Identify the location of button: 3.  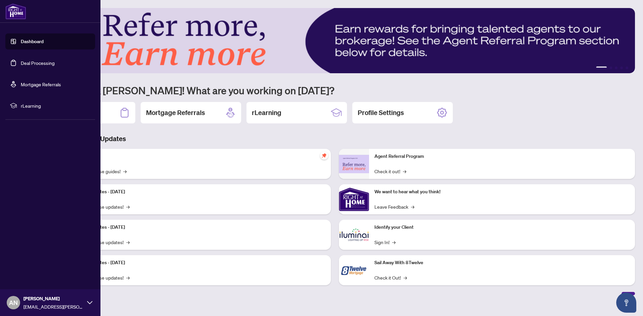
(616, 68).